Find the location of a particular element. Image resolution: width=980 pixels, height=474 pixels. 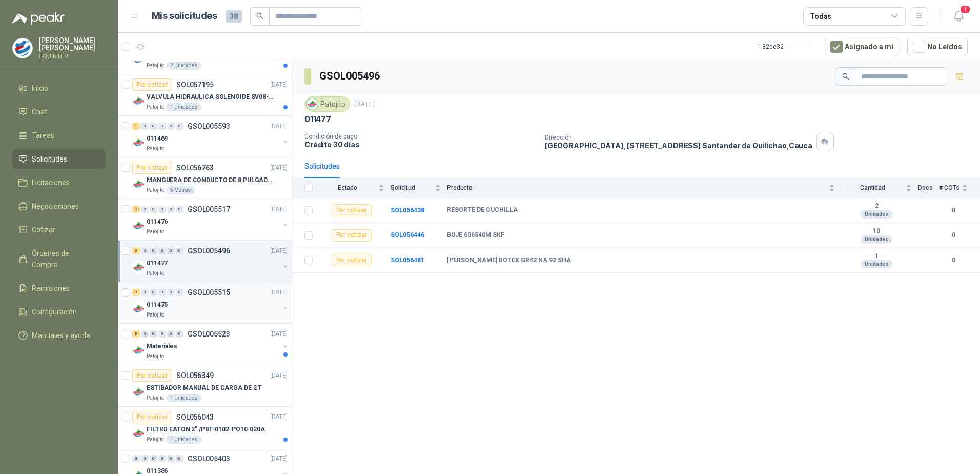

a: Remisiones is located at coordinates (59, 288).